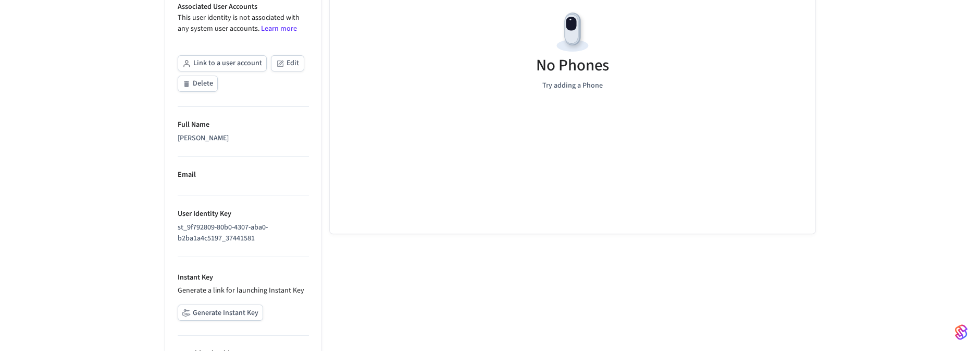  I want to click on img: SeamLogoGradient.69752ec5.svg, so click(962, 332).